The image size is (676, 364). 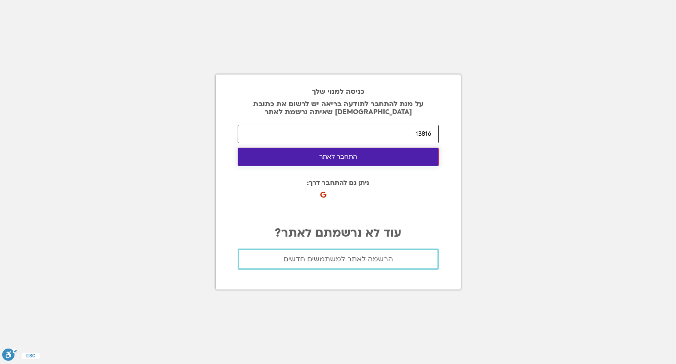 What do you see at coordinates (338, 259) in the screenshot?
I see `a: הרשמה לאתר למשתמשים חדשים` at bounding box center [338, 259].